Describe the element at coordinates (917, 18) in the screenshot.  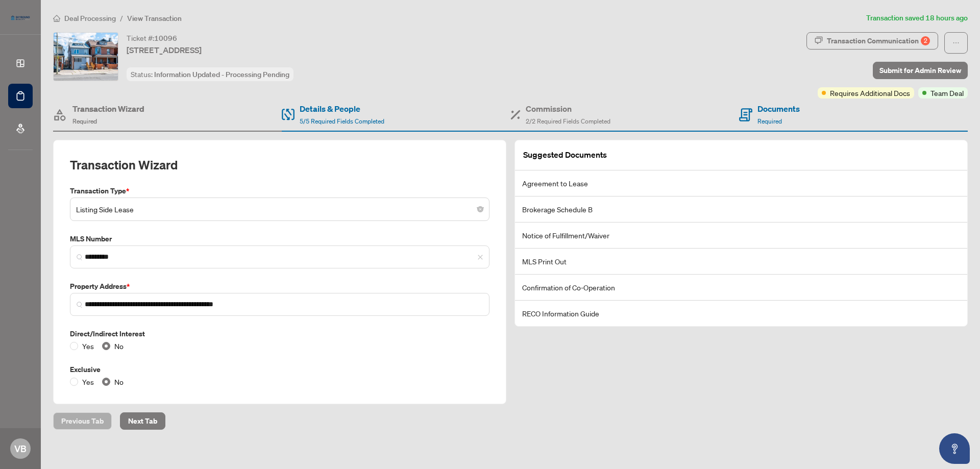
I see `article: Transaction saved 18 hours ago` at that location.